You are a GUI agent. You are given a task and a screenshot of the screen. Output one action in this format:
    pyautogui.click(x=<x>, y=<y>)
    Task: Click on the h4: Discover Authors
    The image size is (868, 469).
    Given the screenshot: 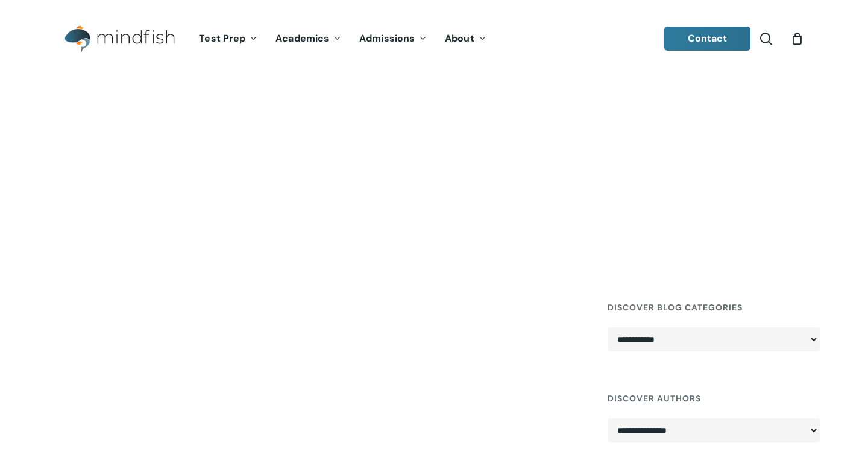 What is the action you would take?
    pyautogui.click(x=713, y=399)
    